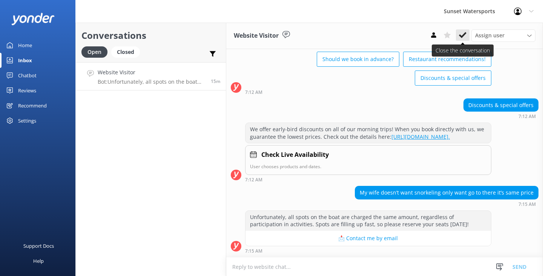 The image size is (543, 276). Describe the element at coordinates (38, 261) in the screenshot. I see `div: Help` at that location.